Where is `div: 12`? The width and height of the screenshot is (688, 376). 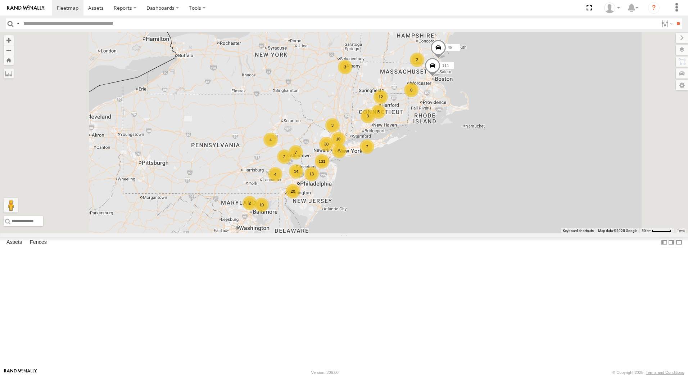
div: 12 is located at coordinates (381, 97).